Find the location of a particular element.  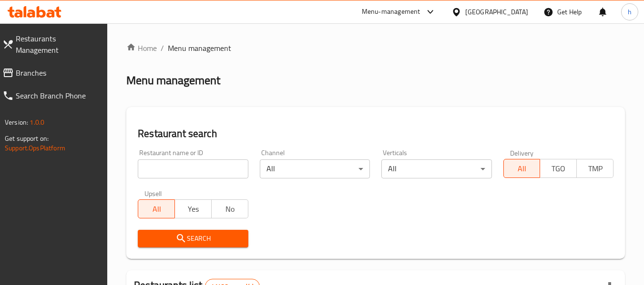

span: Get support on: is located at coordinates (27, 138).